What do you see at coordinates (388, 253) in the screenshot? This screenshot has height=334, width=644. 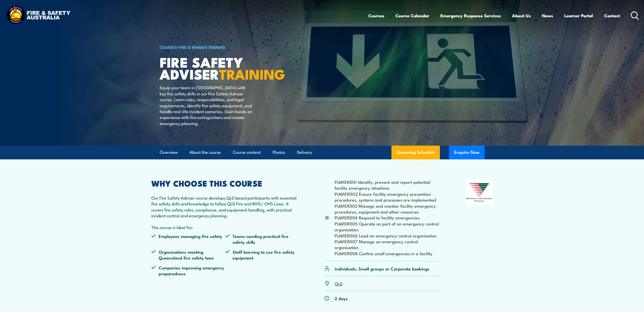 I see `li: PUAFER008 Confine small emergencies in a facility` at bounding box center [388, 253].